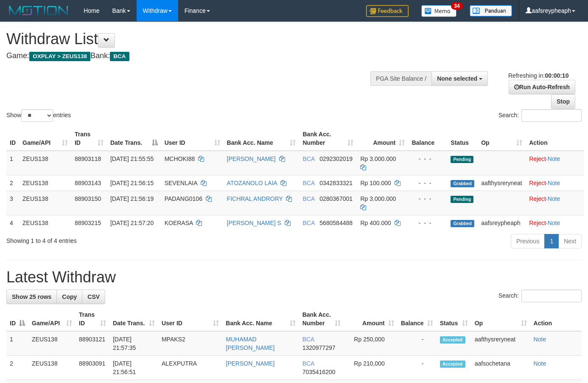  Describe the element at coordinates (457, 78) in the screenshot. I see `span: None selected` at that location.